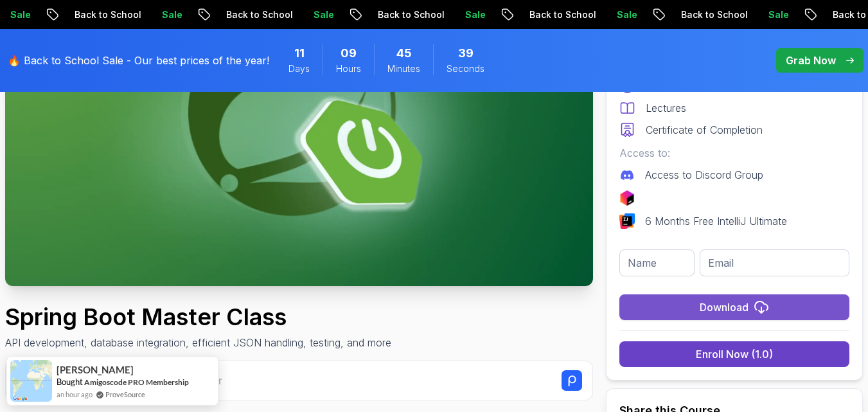  Describe the element at coordinates (705, 175) in the screenshot. I see `p: Access to Discord Group` at that location.